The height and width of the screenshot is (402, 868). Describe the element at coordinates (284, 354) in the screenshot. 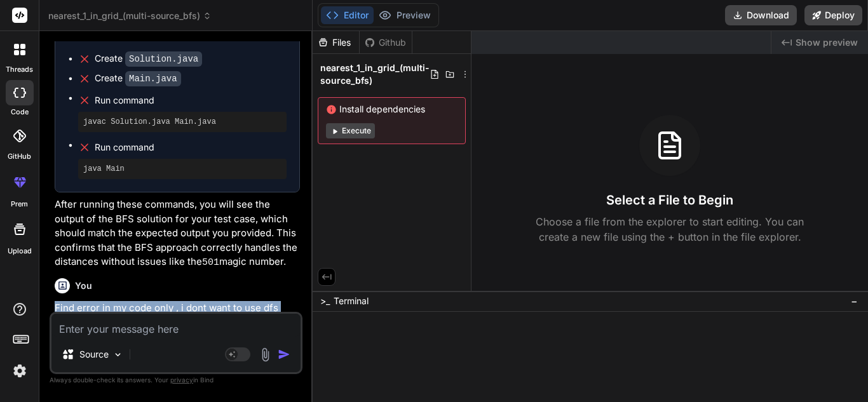

I see `img: icon` at that location.